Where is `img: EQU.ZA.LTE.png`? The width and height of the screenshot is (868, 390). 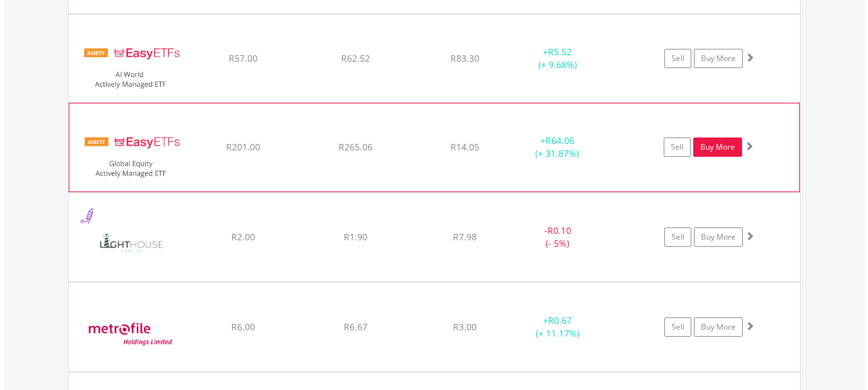
img: EQU.ZA.LTE.png is located at coordinates (131, 244).